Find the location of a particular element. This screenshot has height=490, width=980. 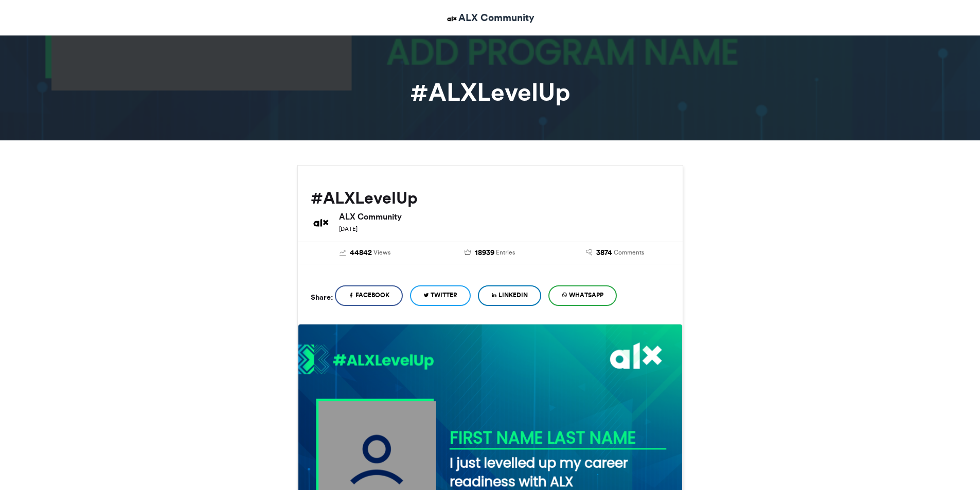

span: LinkedIn is located at coordinates (513, 295).